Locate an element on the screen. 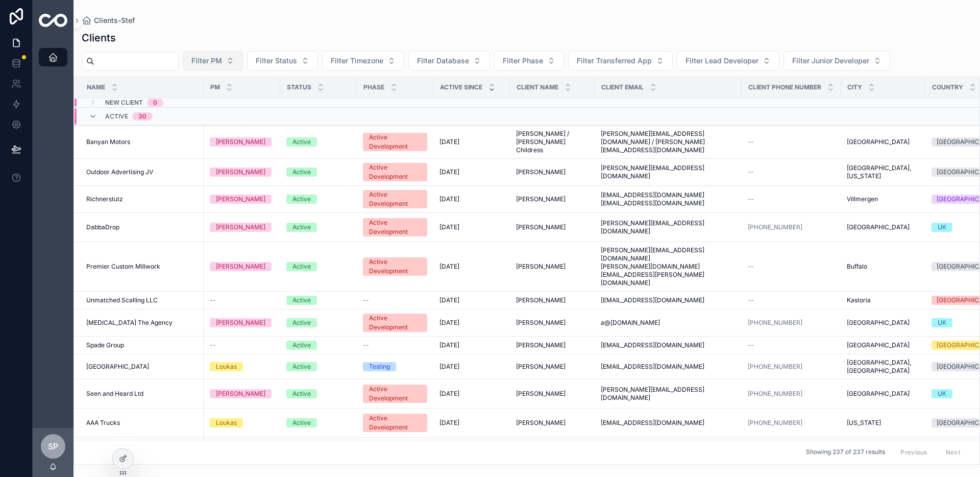 The image size is (980, 477). a: AAA Trucks is located at coordinates (142, 422).